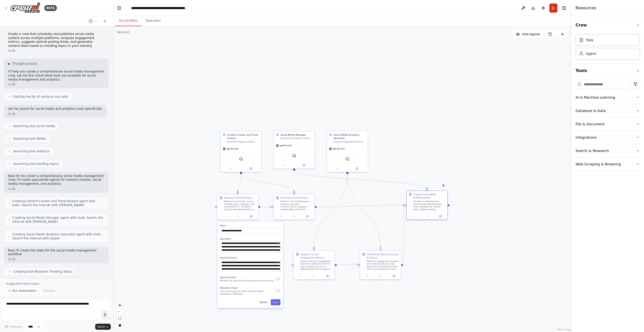 The image size is (644, 332). What do you see at coordinates (608, 97) in the screenshot?
I see `button: AI & Machine Learning` at bounding box center [608, 97].